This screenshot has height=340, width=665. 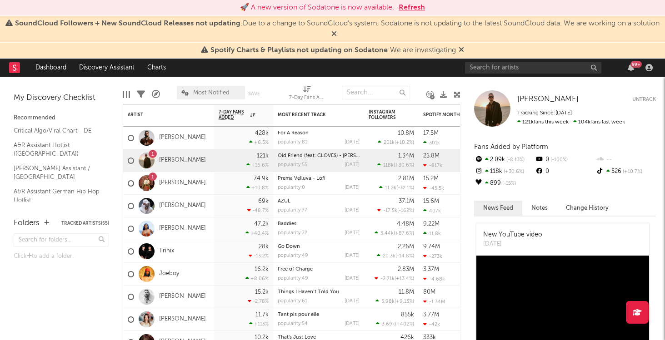 I want to click on button: Refresh, so click(x=412, y=8).